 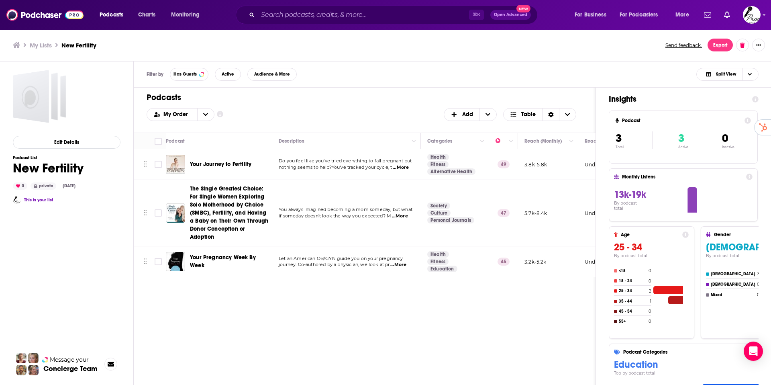 I want to click on p: 3.8k-5.8k, so click(x=536, y=164).